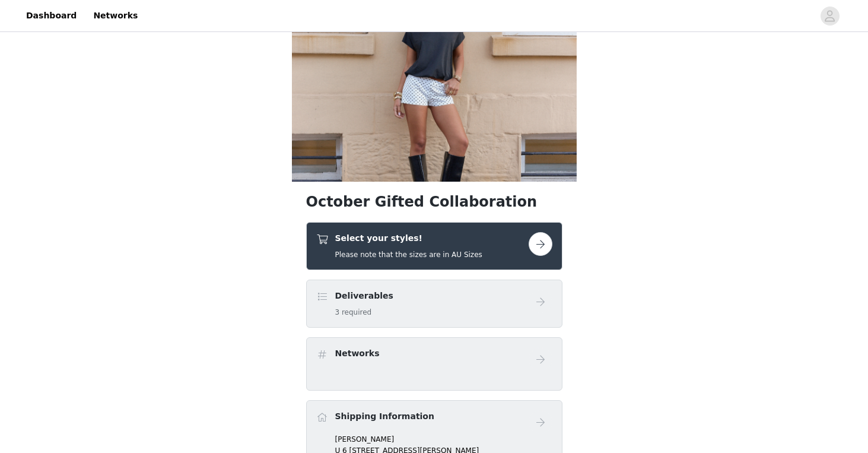 The width and height of the screenshot is (868, 453). Describe the element at coordinates (364, 312) in the screenshot. I see `h5: 3 required` at that location.